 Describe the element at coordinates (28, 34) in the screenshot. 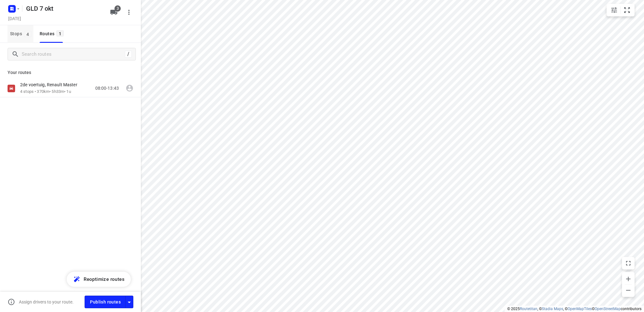

I see `span: 4` at that location.